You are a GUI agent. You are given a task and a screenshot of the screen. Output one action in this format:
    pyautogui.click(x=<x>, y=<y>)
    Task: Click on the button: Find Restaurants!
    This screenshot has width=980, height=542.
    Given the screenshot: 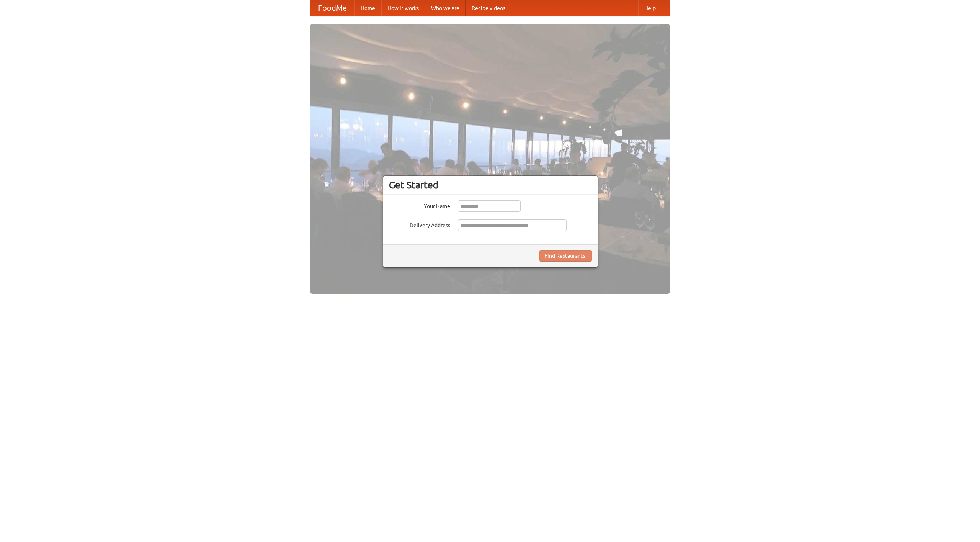 What is the action you would take?
    pyautogui.click(x=566, y=256)
    